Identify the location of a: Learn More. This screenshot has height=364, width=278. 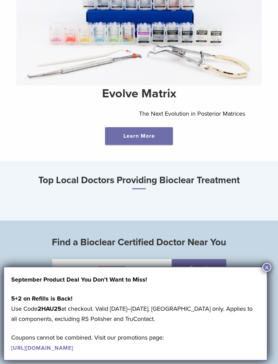
(139, 136).